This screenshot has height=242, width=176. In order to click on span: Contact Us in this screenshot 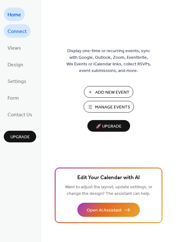, I will do `click(20, 115)`.